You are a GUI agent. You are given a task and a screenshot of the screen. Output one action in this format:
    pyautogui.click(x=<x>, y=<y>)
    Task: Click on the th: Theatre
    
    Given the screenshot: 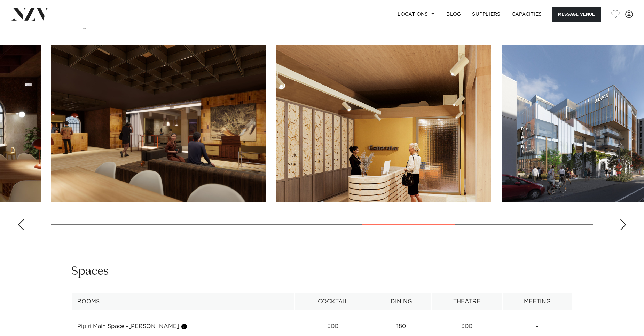 What is the action you would take?
    pyautogui.click(x=467, y=302)
    